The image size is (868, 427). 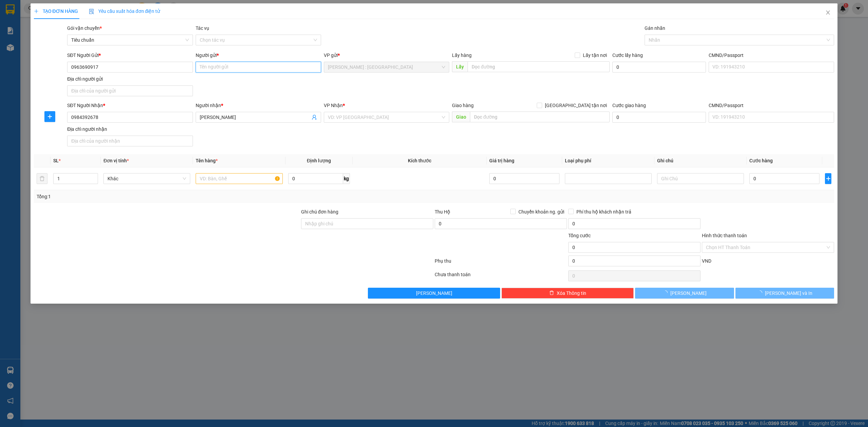 What do you see at coordinates (524, 179) in the screenshot?
I see `input: 0` at bounding box center [524, 179].